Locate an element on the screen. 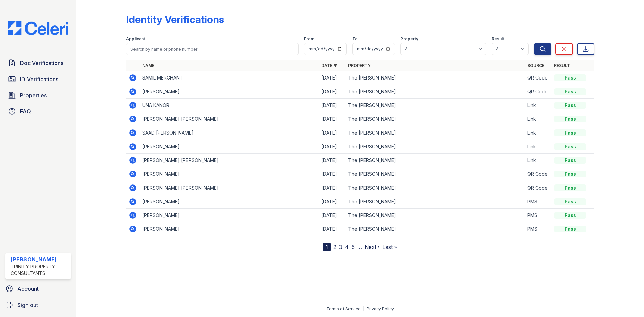 Image resolution: width=644 pixels, height=317 pixels. a: Account is located at coordinates (38, 289).